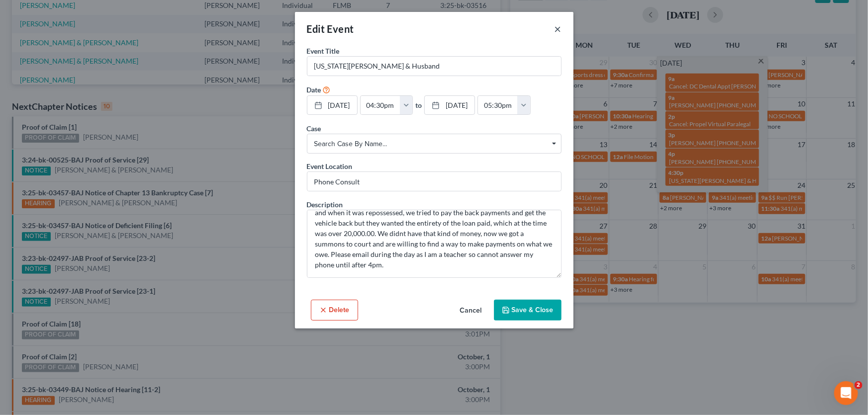 This screenshot has height=415, width=868. I want to click on label: Date, so click(314, 90).